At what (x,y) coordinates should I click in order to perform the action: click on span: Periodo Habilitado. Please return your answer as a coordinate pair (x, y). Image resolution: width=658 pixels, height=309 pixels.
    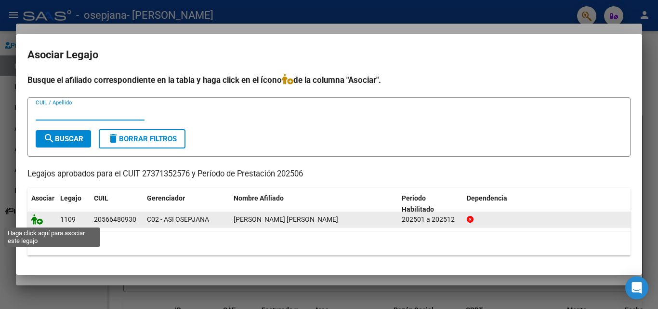
    Looking at the image, I should click on (417, 203).